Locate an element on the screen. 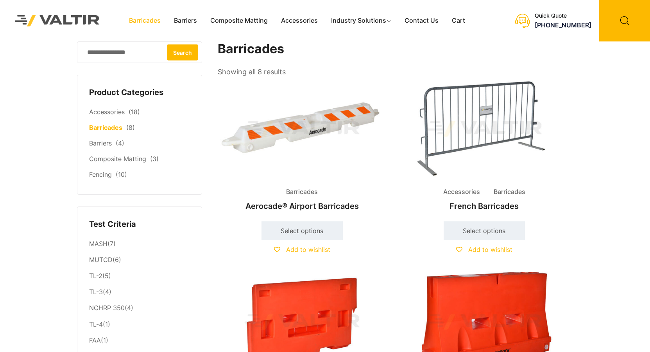  span: (10) is located at coordinates (121, 174).